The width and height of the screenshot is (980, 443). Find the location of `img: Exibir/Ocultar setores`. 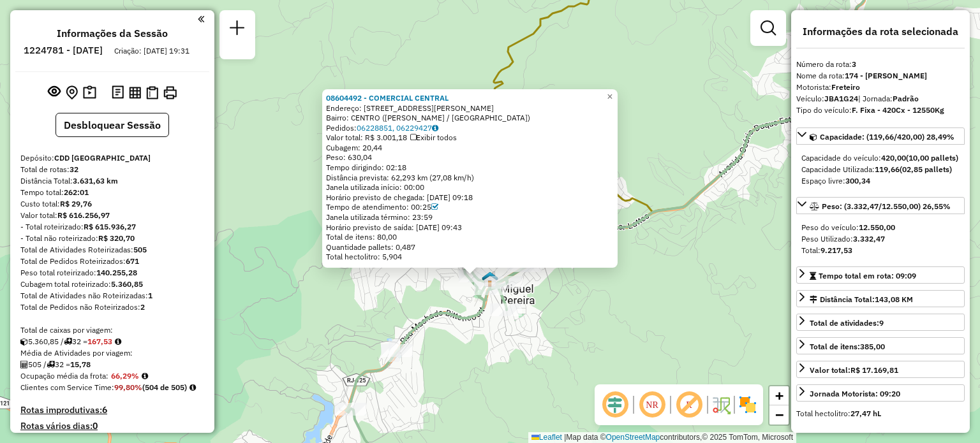

img: Exibir/Ocultar setores is located at coordinates (748, 405).